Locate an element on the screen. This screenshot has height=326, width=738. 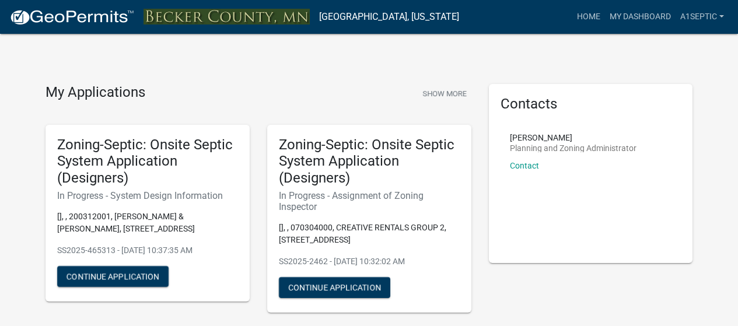
h6: In Progress - System Design Information is located at coordinates (148, 195).